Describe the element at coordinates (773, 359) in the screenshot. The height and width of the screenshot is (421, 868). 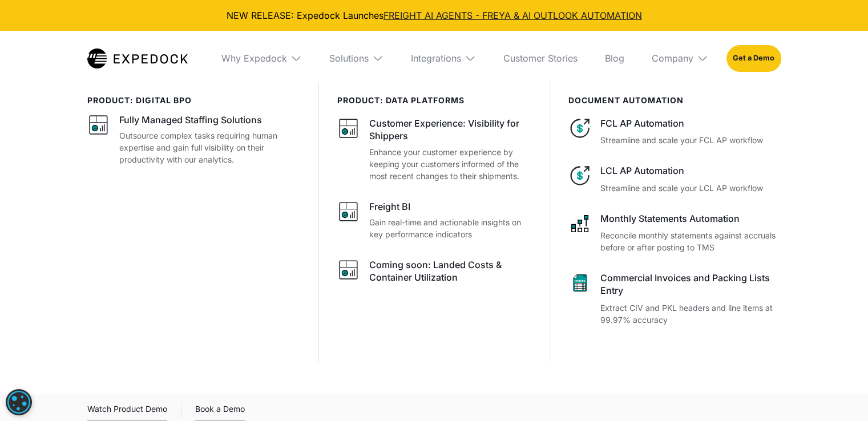
I see `div: Chat Widget` at that location.